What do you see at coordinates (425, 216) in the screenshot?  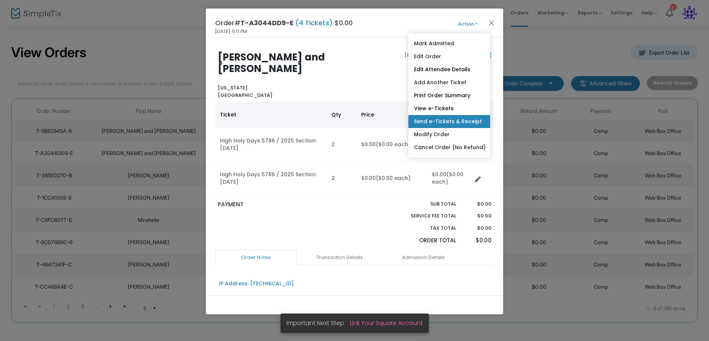 I see `p: Service Fee Total` at bounding box center [425, 216].